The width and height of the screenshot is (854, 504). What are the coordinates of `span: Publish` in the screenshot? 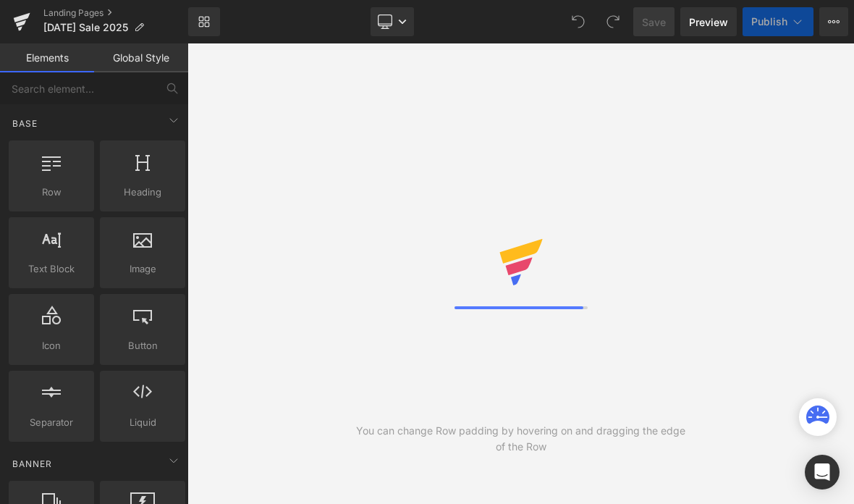 It's located at (769, 22).